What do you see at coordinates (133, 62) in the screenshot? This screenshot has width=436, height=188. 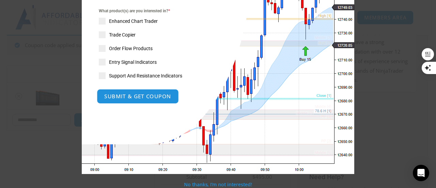 I see `span: Entry Signal Indicators` at bounding box center [133, 62].